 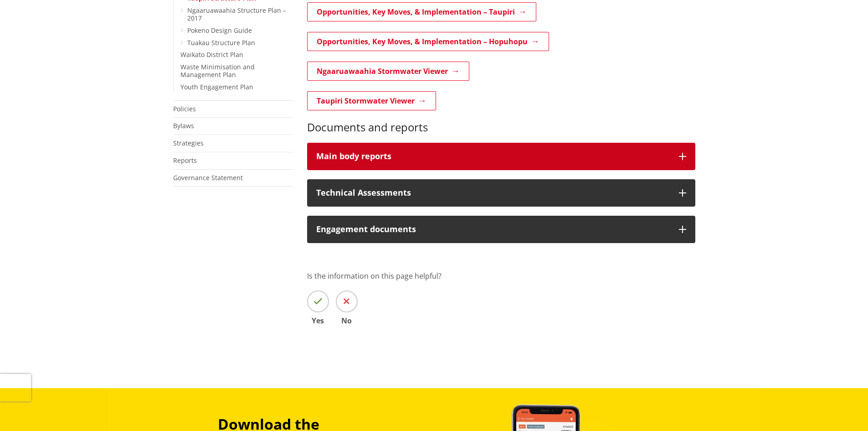 What do you see at coordinates (493, 230) in the screenshot?
I see `div: Engagement documents` at bounding box center [493, 230].